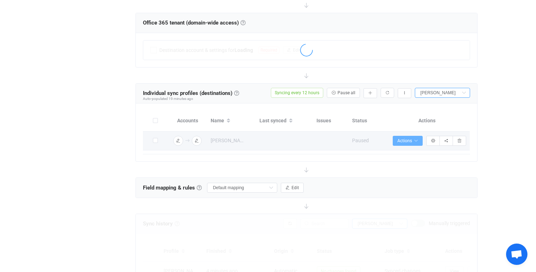 Image resolution: width=536 pixels, height=272 pixels. I want to click on div: Last synced, so click(284, 121).